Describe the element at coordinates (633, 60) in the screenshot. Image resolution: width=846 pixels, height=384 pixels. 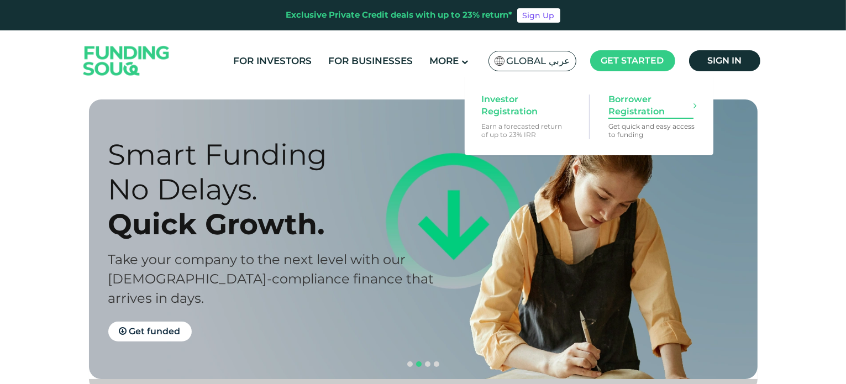
I see `span: Get started` at that location.